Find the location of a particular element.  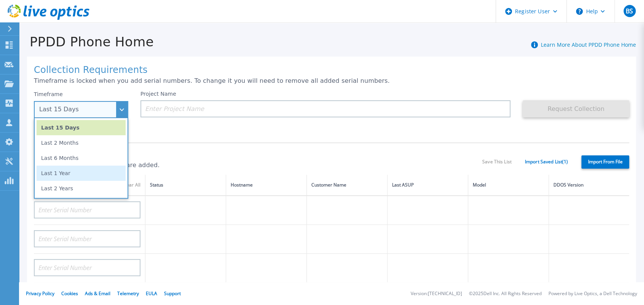

li: Last 2 Months is located at coordinates (81, 143).